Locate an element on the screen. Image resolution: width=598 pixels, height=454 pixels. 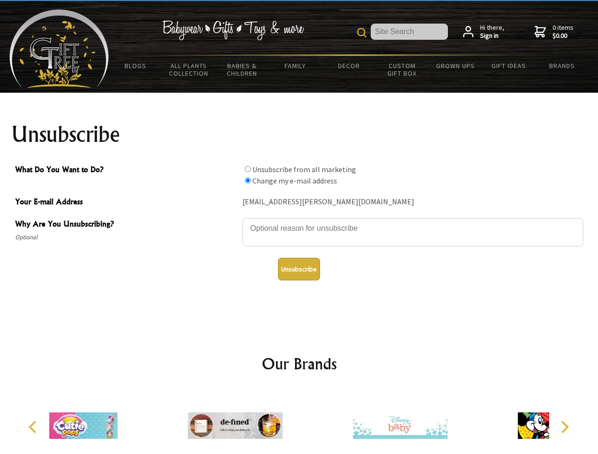
a: Brands is located at coordinates (562, 66).